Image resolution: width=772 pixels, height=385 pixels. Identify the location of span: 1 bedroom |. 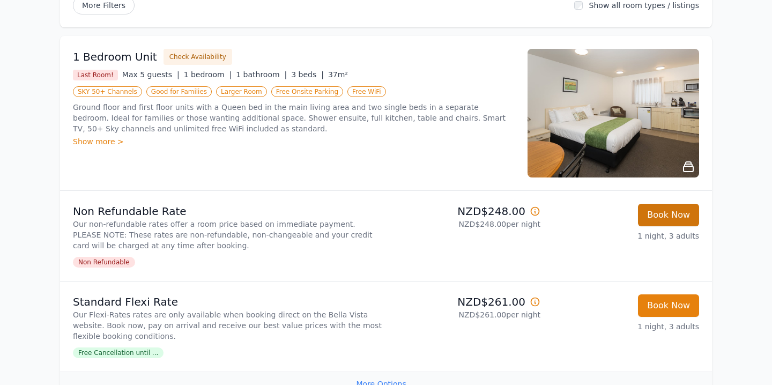
(208, 74).